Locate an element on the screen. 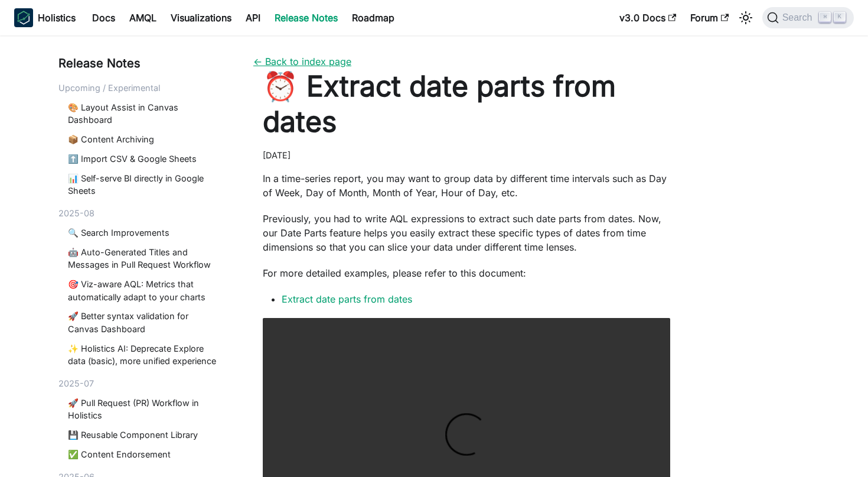  a: ✅ Content Endorsement is located at coordinates (144, 455).